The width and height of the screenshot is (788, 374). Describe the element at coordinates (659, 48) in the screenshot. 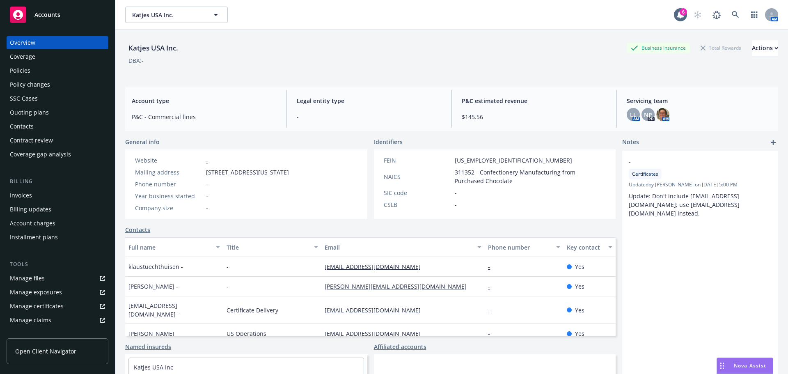

I see `div: Business Insurance` at that location.